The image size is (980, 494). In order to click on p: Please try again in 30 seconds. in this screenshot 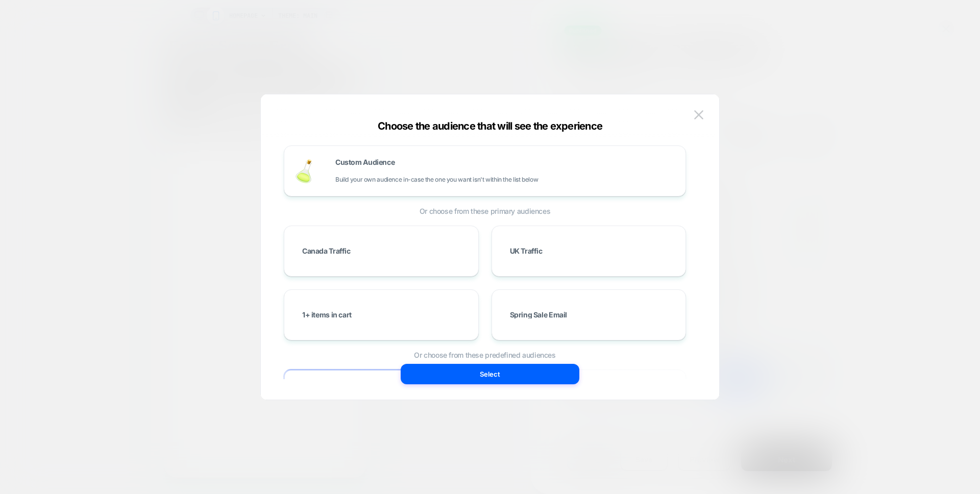, I will do `click(102, 94)`.